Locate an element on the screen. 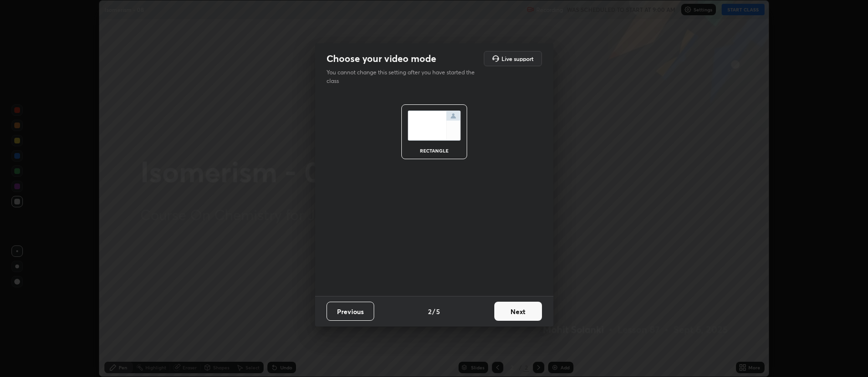 The height and width of the screenshot is (377, 868). button: Next is located at coordinates (518, 311).